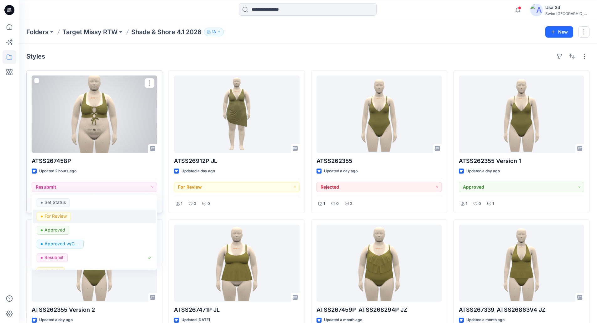 The width and height of the screenshot is (597, 323). Describe the element at coordinates (237, 114) in the screenshot. I see `a: ATSS26912P JL` at that location.